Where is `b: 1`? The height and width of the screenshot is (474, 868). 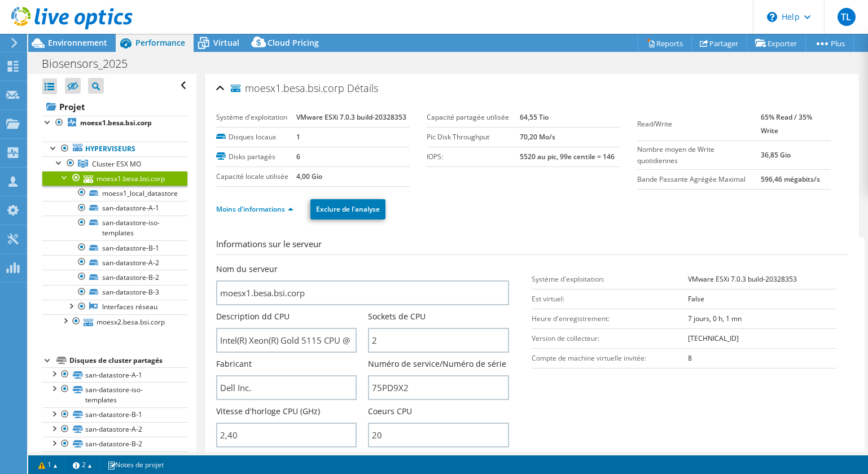
b: 1 is located at coordinates (298, 136).